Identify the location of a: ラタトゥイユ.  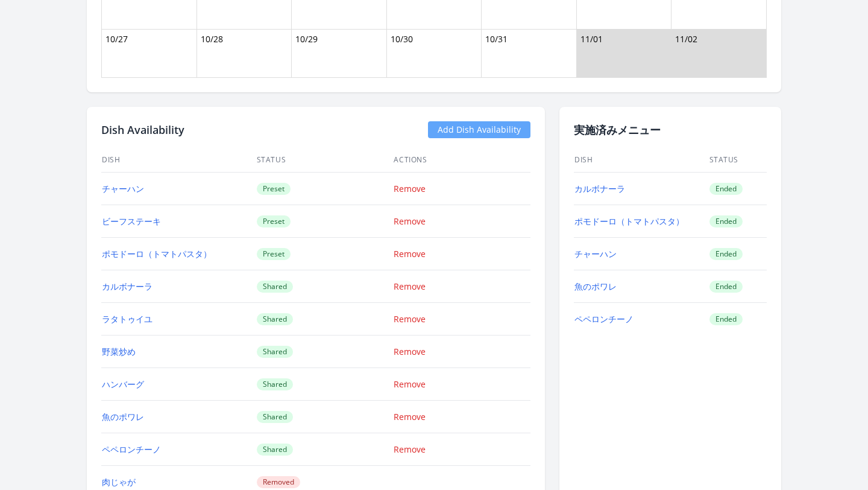
(127, 319).